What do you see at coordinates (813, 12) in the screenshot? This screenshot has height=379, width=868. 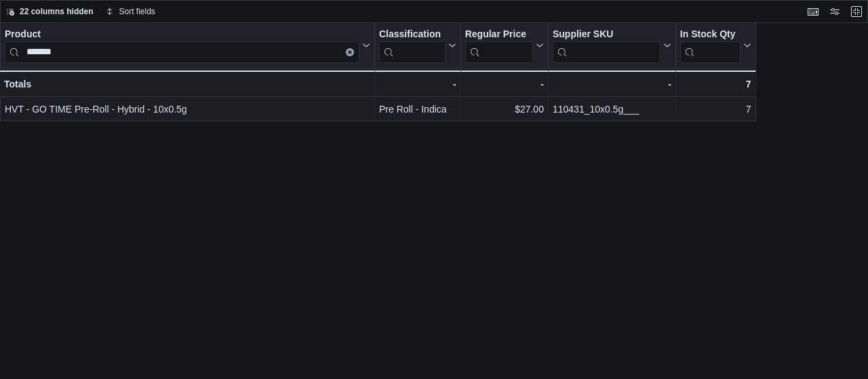 I see `button: Keyboard shortcuts` at bounding box center [813, 12].